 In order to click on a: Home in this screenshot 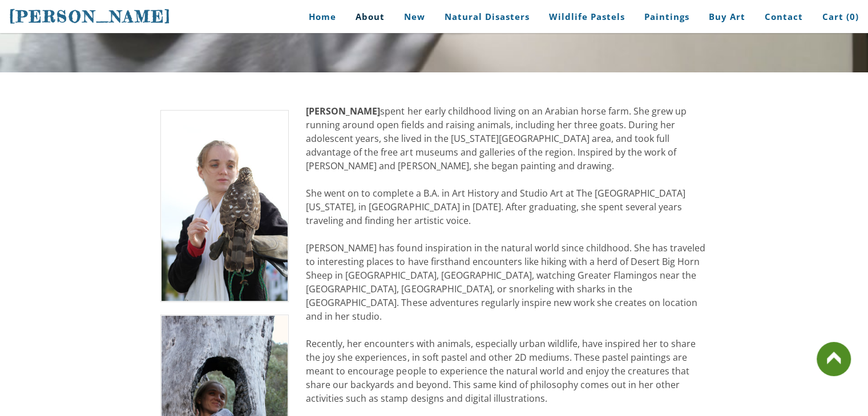, I will do `click(318, 17)`.